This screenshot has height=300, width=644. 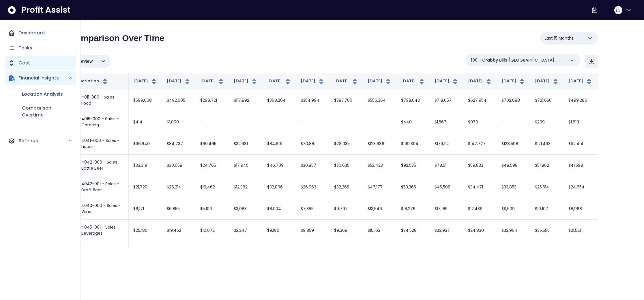 I want to click on p: Settings, so click(x=43, y=141).